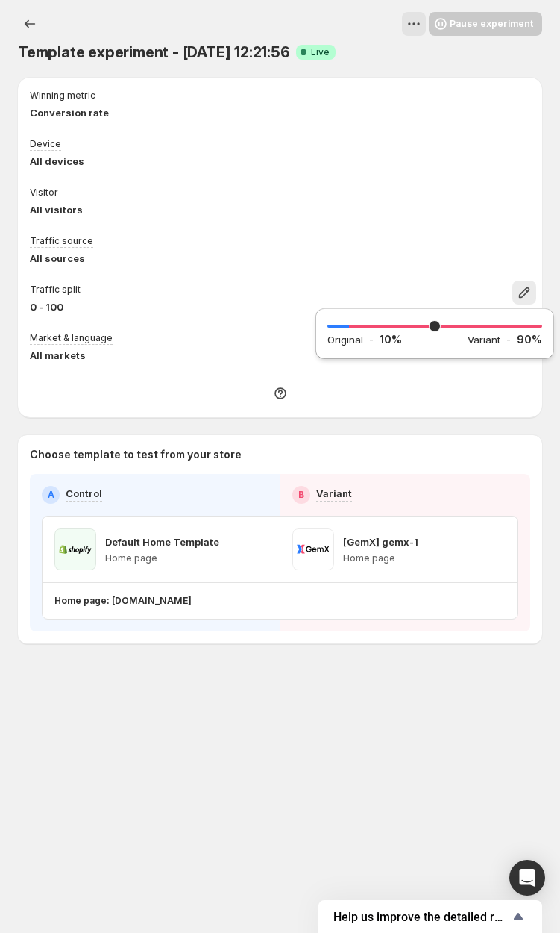  Describe the element at coordinates (71, 355) in the screenshot. I see `p: All markets` at that location.